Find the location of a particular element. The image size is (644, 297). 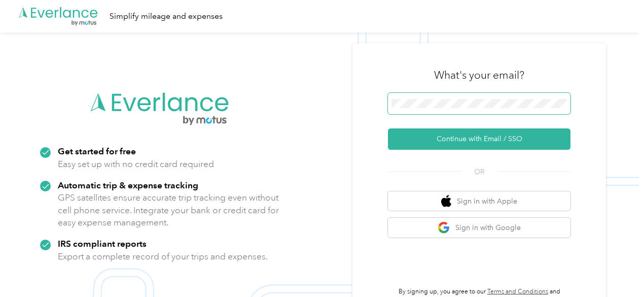

button: Continue with Email / SSO is located at coordinates (479, 139).